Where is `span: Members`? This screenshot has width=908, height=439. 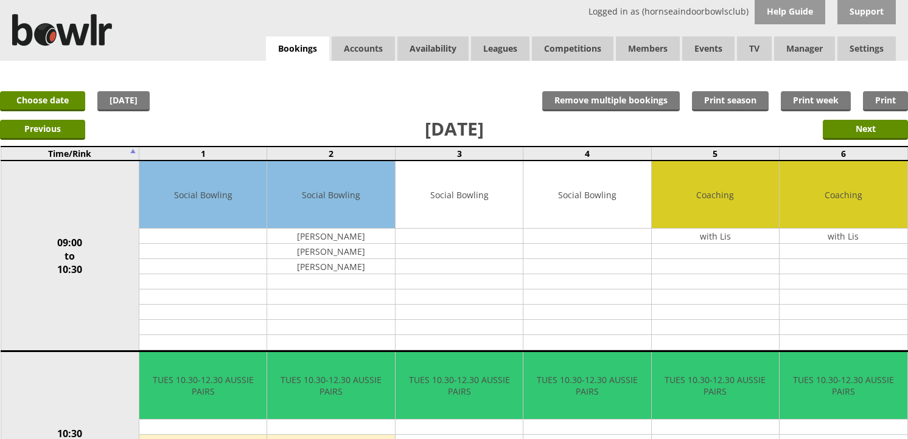
span: Members is located at coordinates (648, 49).